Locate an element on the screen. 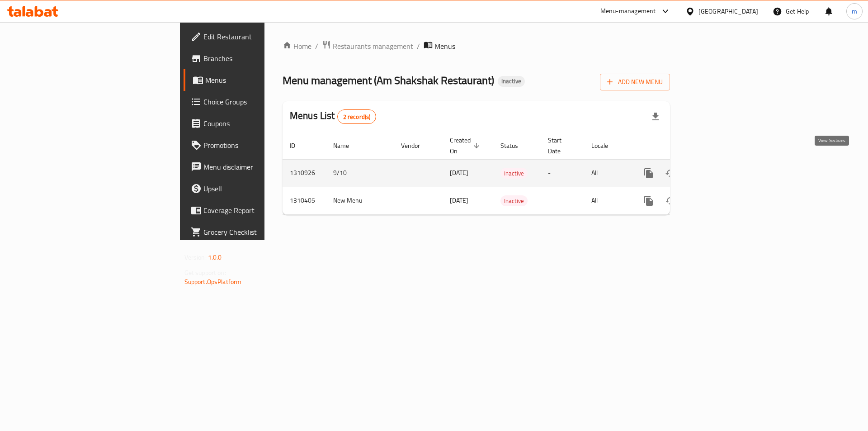 The height and width of the screenshot is (431, 868). a: Choice Groups is located at coordinates (254, 102).